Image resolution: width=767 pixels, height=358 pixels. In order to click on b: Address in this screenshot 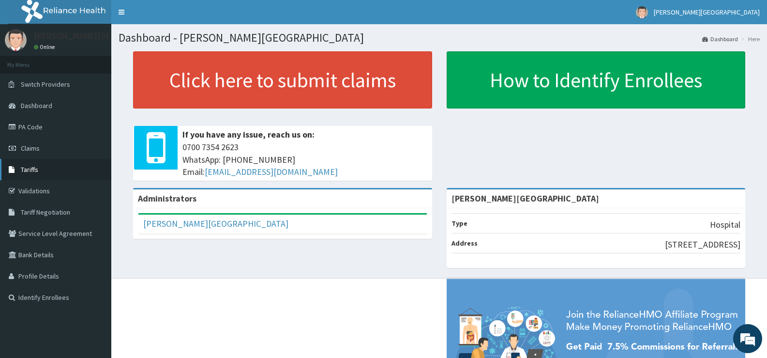, I will do `click(465, 243)`.